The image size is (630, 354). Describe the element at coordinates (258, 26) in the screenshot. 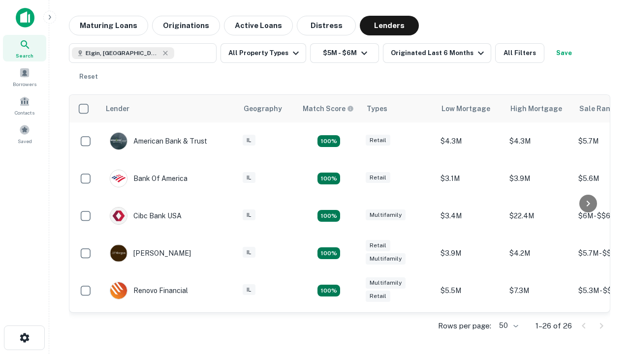

I see `button: Active Loans` at that location.